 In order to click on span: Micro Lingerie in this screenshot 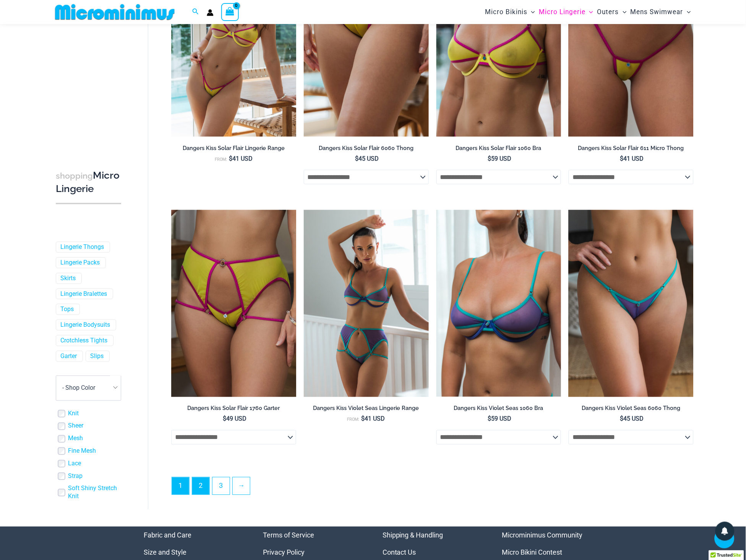, I will do `click(562, 12)`.